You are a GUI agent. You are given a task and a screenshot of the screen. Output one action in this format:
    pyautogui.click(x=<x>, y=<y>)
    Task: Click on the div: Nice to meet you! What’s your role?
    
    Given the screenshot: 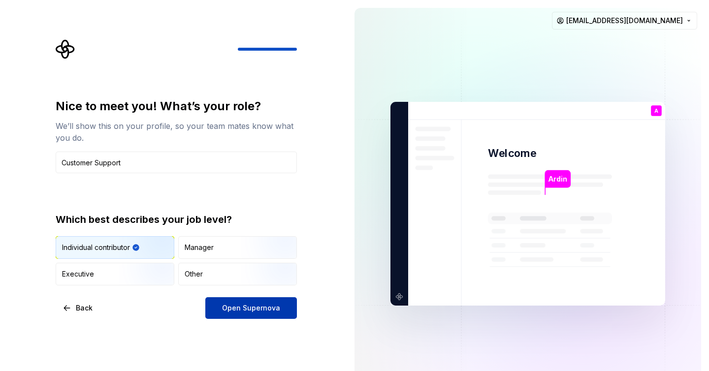 What is the action you would take?
    pyautogui.click(x=176, y=106)
    